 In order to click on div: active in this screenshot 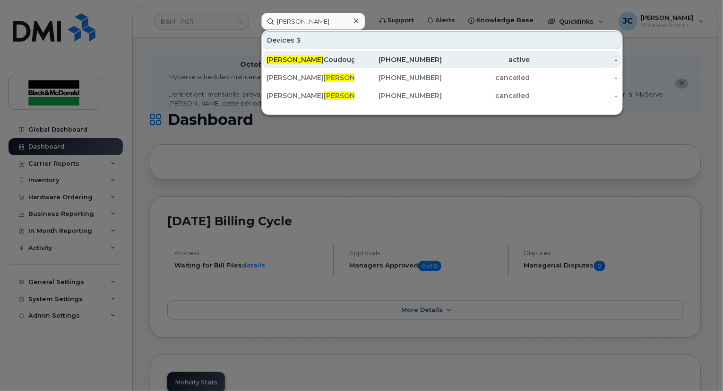, I will do `click(486, 60)`.